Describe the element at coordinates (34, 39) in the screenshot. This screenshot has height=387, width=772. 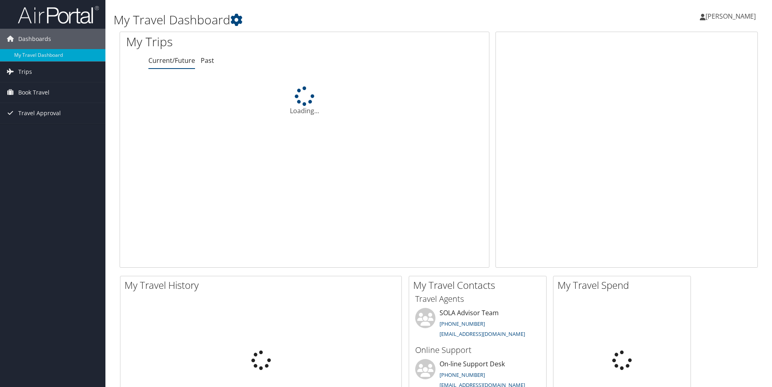
I see `span: Dashboards` at that location.